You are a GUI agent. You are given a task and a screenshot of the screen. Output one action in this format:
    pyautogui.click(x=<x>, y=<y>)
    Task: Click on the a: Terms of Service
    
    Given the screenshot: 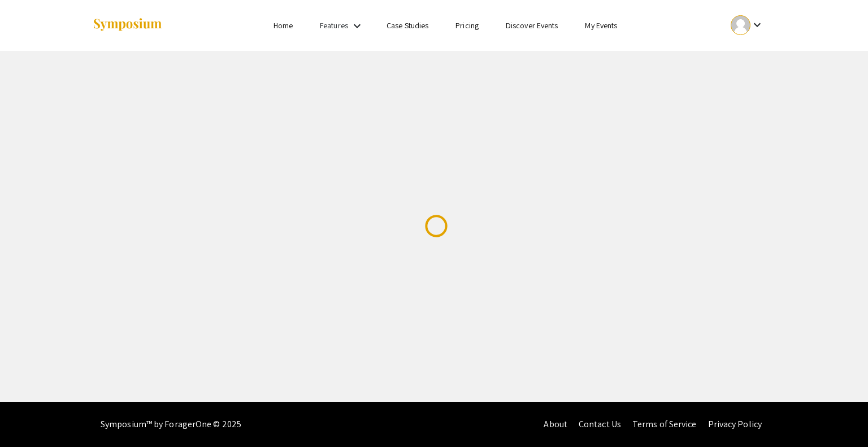 What is the action you would take?
    pyautogui.click(x=664, y=424)
    